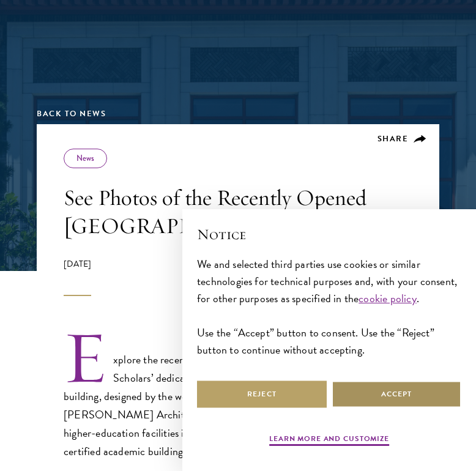 This screenshot has height=471, width=476. What do you see at coordinates (71, 114) in the screenshot?
I see `a: Back to News` at bounding box center [71, 114].